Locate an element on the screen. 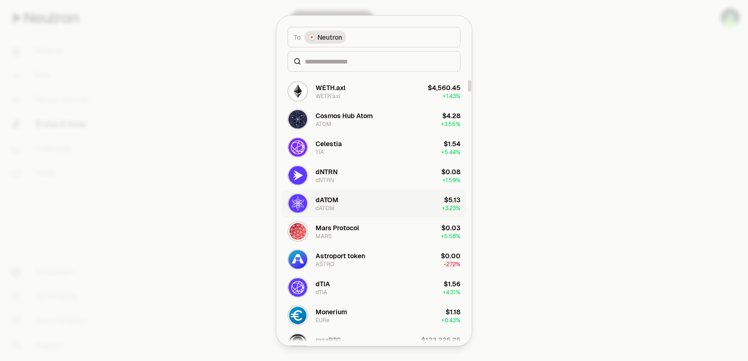 The width and height of the screenshot is (748, 361). span: Neutron is located at coordinates (330, 37).